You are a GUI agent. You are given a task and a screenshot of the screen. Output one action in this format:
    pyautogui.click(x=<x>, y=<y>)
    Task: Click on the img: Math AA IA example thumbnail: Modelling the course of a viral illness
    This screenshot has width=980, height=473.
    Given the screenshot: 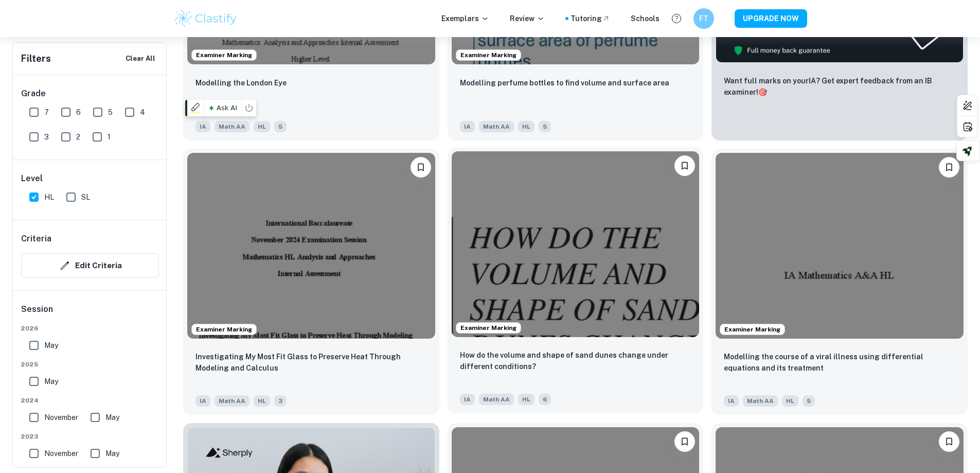 What is the action you would take?
    pyautogui.click(x=840, y=245)
    